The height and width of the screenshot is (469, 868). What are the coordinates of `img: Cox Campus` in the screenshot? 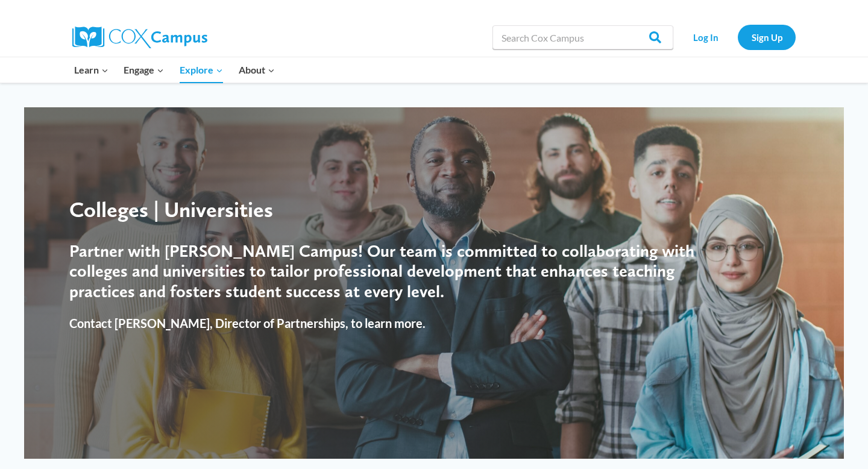 It's located at (140, 38).